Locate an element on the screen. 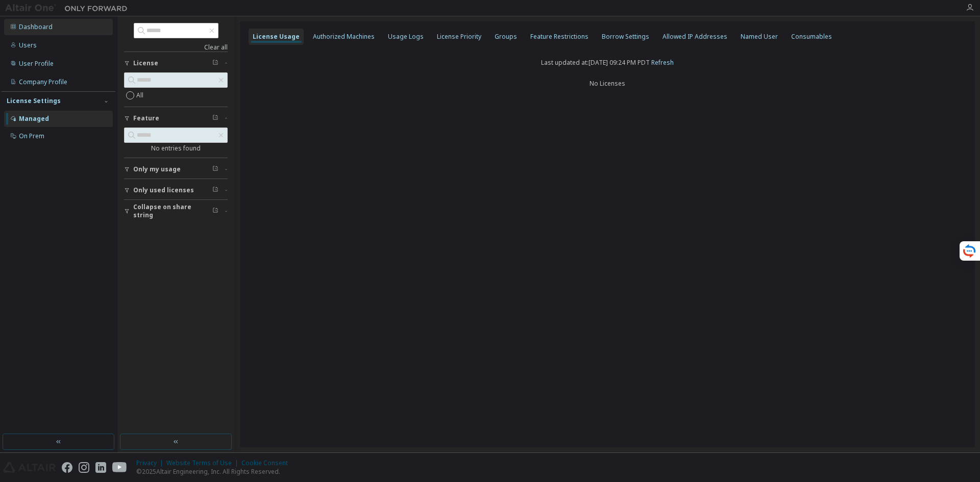 This screenshot has height=482, width=980. div: Cookie Consent is located at coordinates (267, 463).